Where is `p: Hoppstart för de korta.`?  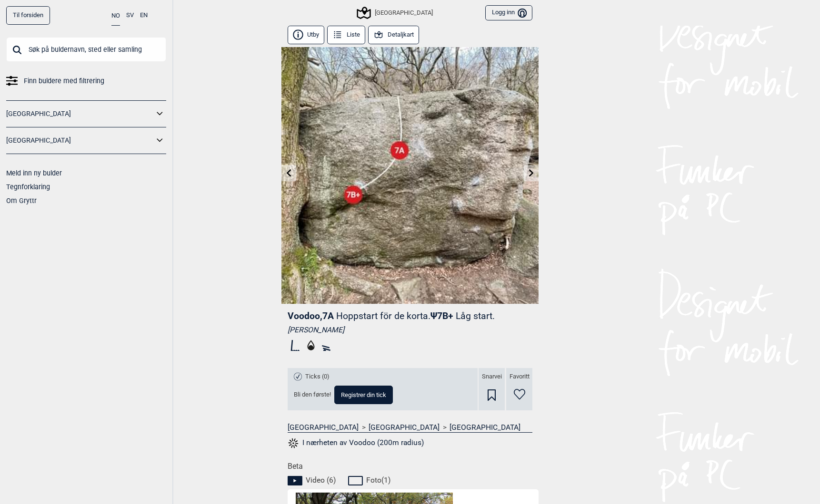 p: Hoppstart för de korta. is located at coordinates (383, 316).